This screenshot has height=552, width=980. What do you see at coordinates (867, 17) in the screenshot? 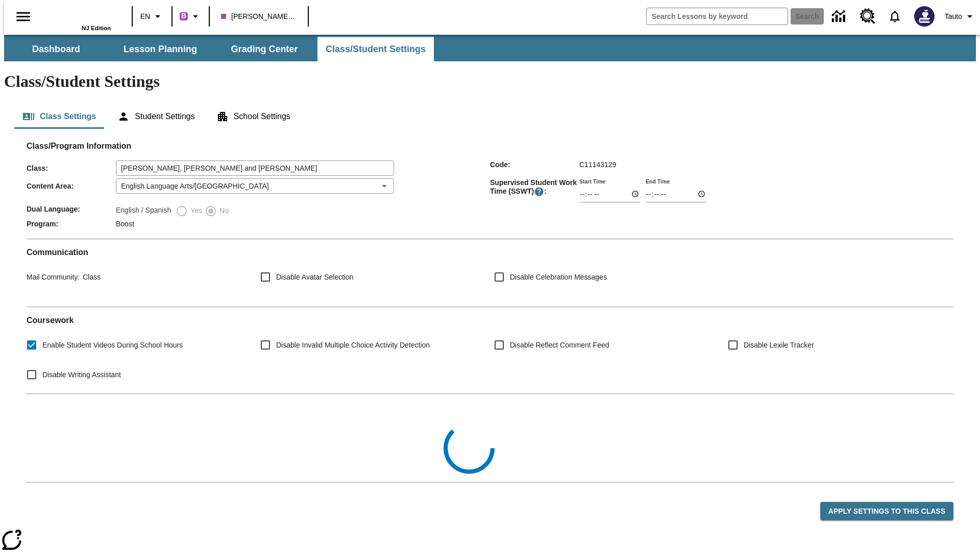
I see `a: Resource Center, Will open in new tab` at bounding box center [867, 17].